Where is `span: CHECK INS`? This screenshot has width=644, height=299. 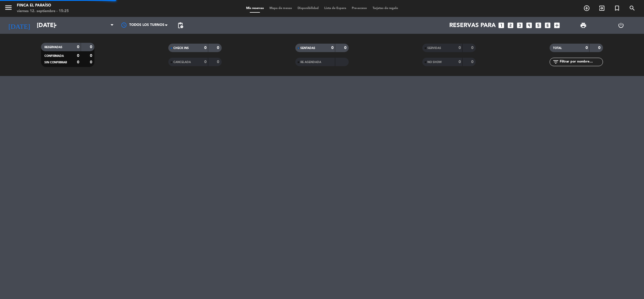
span: CHECK INS is located at coordinates (181, 48).